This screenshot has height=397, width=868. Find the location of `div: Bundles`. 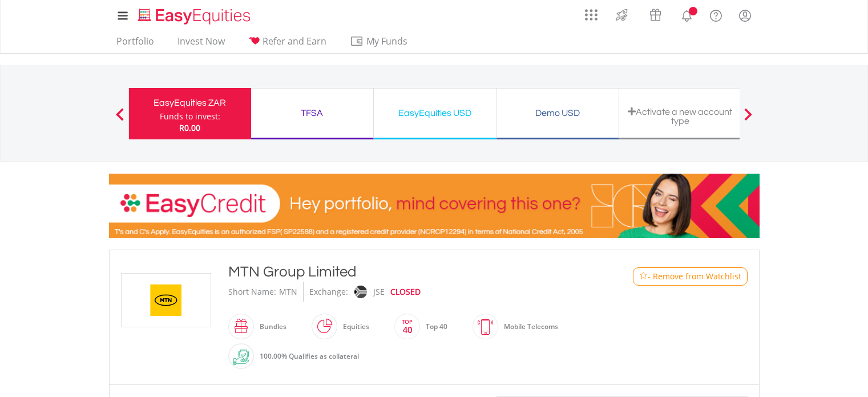

div: Bundles is located at coordinates (270, 326).